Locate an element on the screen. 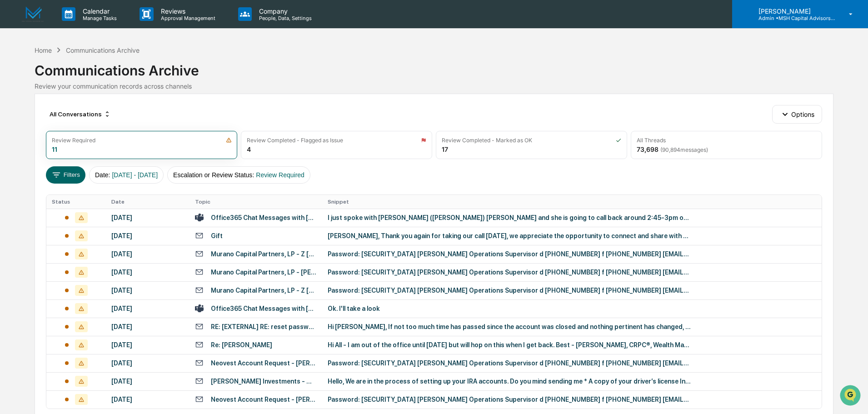 The image size is (868, 414). img: 1746055101610-c473b297-6a78-478c-a979-82029cc54cd1 is located at coordinates (17, 78).